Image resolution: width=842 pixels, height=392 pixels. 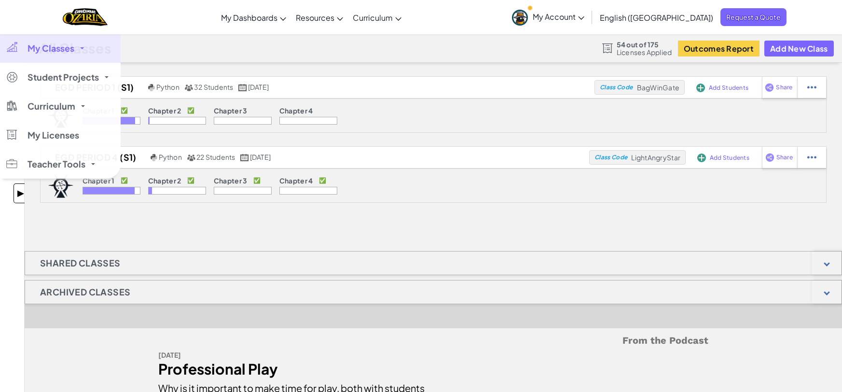 I want to click on img: avatar, so click(x=519, y=17).